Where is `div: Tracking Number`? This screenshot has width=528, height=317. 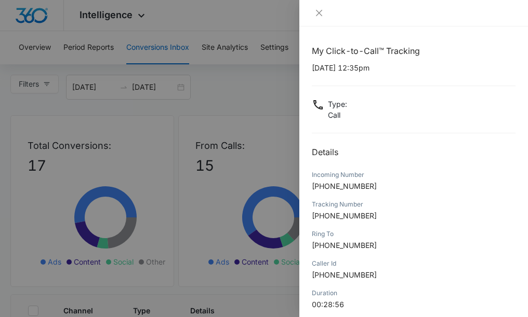 div: Tracking Number is located at coordinates (413, 205).